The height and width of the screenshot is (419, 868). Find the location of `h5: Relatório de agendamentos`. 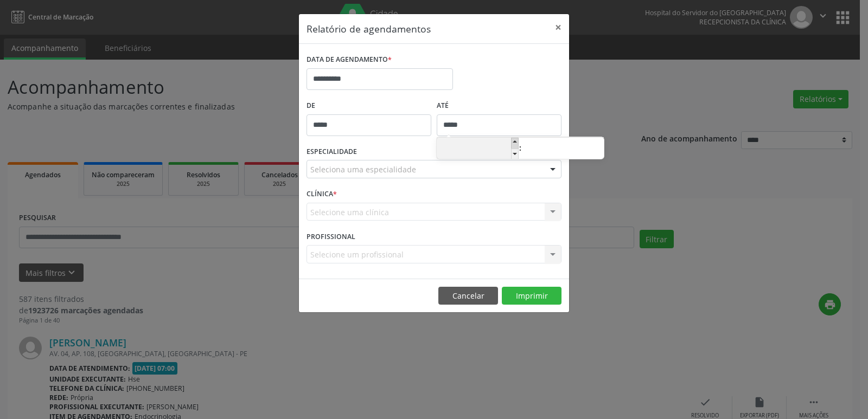

h5: Relatório de agendamentos is located at coordinates (368, 28).